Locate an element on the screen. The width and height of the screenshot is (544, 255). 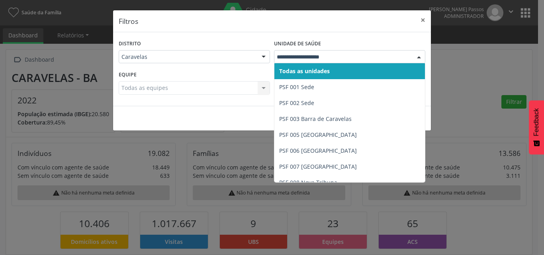
span: PSF 002 Sede is located at coordinates (297, 103).